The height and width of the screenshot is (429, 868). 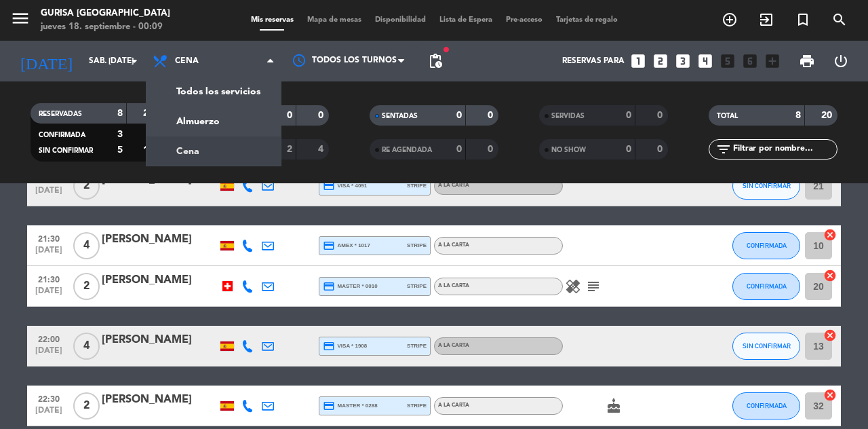 I want to click on i: looks_two, so click(x=661, y=61).